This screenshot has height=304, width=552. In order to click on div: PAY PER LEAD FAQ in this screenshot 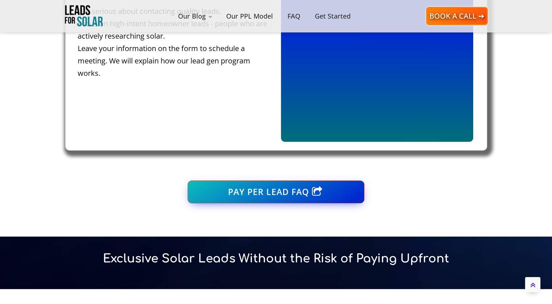, I will do `click(268, 192)`.